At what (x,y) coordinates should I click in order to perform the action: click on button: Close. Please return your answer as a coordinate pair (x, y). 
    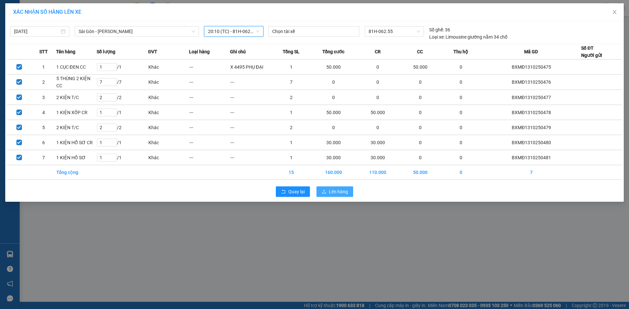
    Looking at the image, I should click on (614, 12).